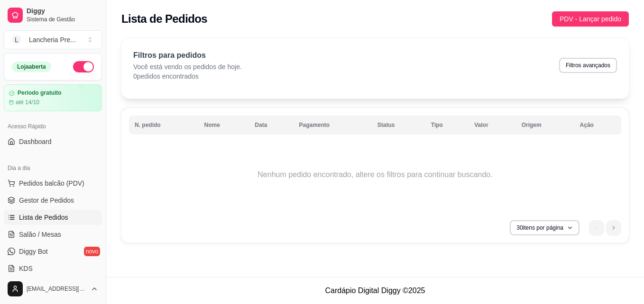 The height and width of the screenshot is (304, 644). What do you see at coordinates (164, 19) in the screenshot?
I see `h2: Lista de Pedidos` at bounding box center [164, 19].